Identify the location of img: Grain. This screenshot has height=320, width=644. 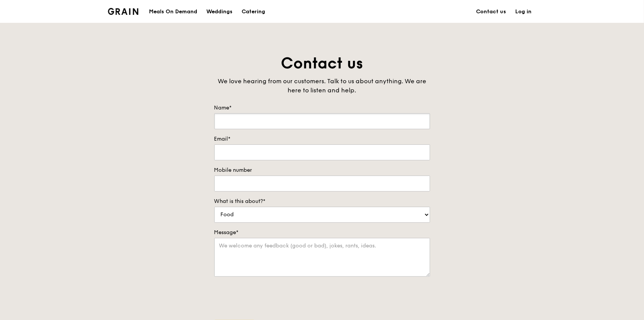
(123, 11).